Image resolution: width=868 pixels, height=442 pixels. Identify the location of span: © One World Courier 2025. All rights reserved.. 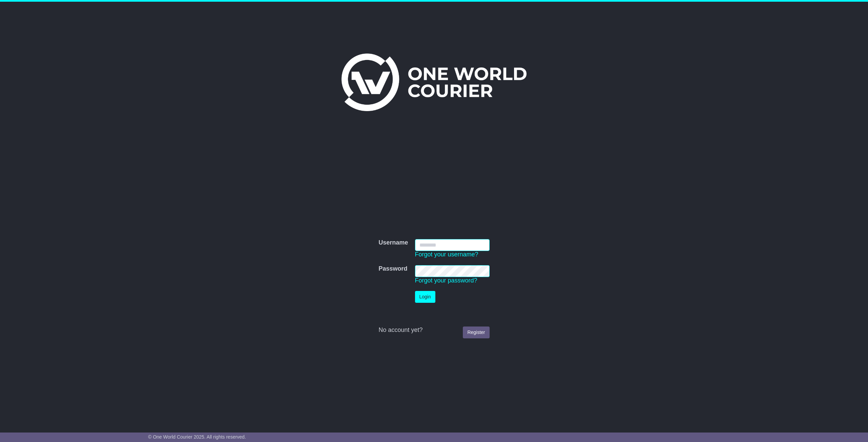
(197, 437).